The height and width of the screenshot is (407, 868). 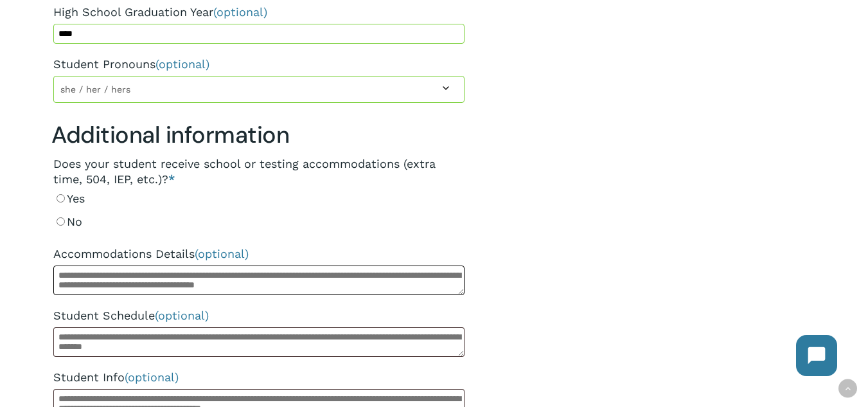 What do you see at coordinates (259, 89) in the screenshot?
I see `span: she / her / hers` at bounding box center [259, 89].